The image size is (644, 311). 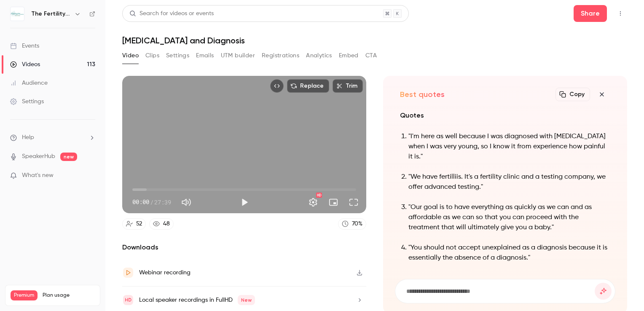 I want to click on div: 70 %, so click(x=357, y=224).